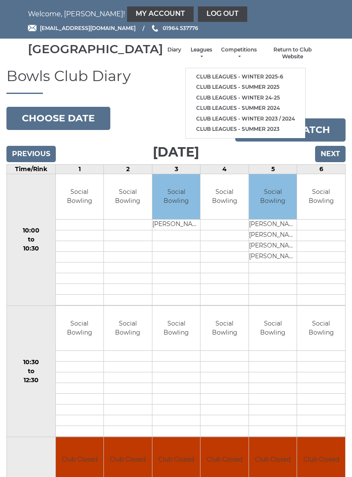 This screenshot has height=477, width=352. I want to click on a: Diary, so click(174, 50).